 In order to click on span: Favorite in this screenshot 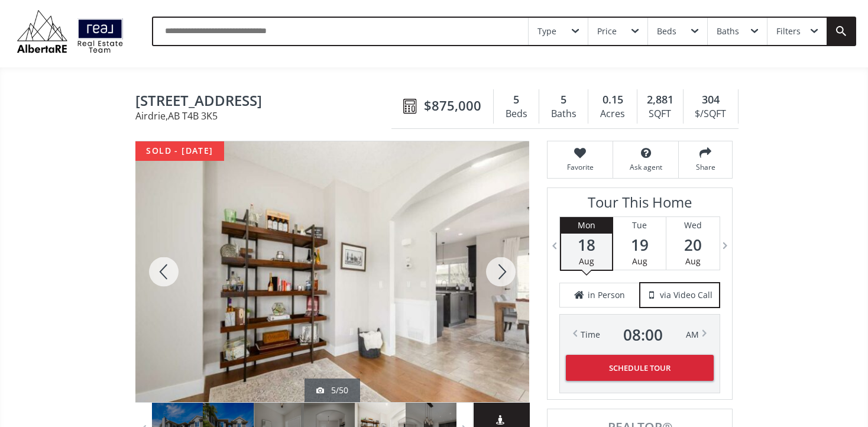, I will do `click(580, 167)`.